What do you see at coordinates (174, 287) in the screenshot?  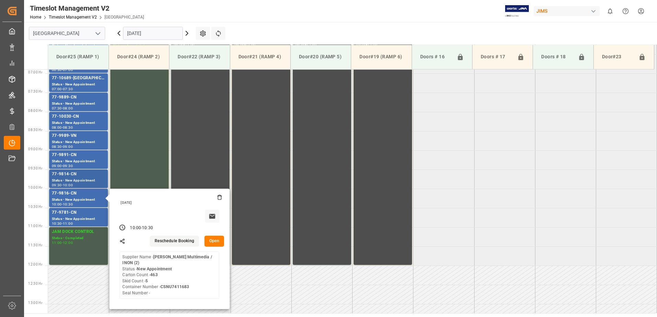 I see `b: CSNU7411683` at bounding box center [174, 287].